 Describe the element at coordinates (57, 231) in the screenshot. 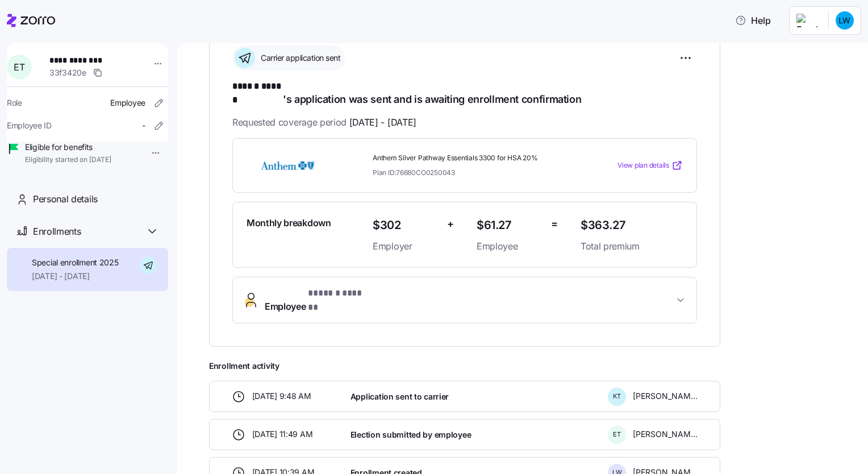

I see `span: Enrollments` at that location.